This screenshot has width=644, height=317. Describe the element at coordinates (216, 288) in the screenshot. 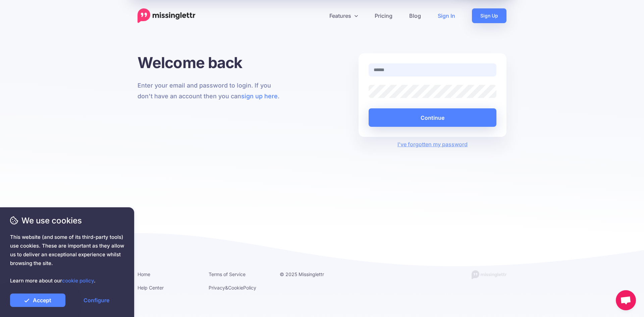

I see `a: Privacy` at that location.